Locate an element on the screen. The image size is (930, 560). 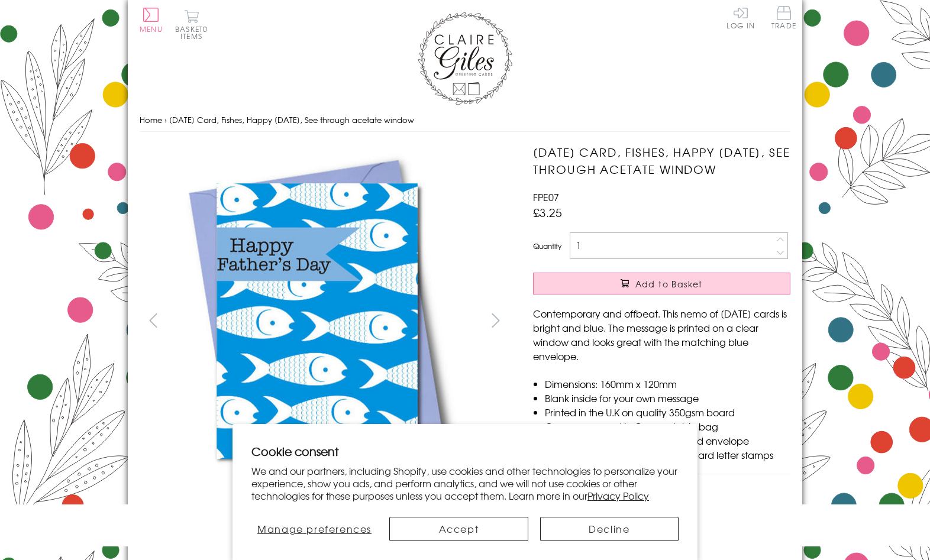
h2: Cookie consent is located at coordinates (465, 451).